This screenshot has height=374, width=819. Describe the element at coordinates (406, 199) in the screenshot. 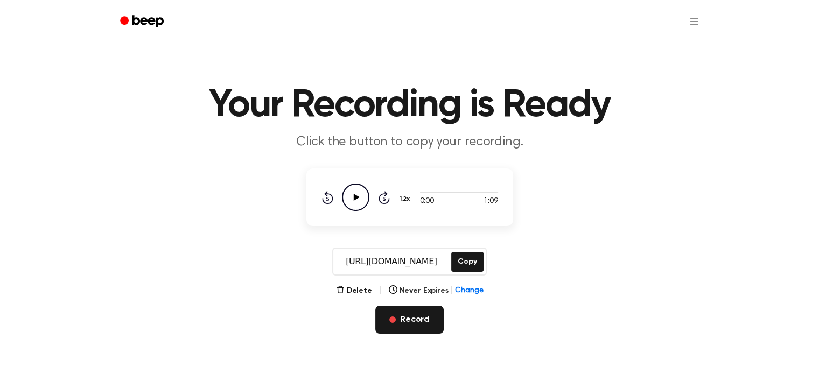

I see `button: 1.2x` at that location.